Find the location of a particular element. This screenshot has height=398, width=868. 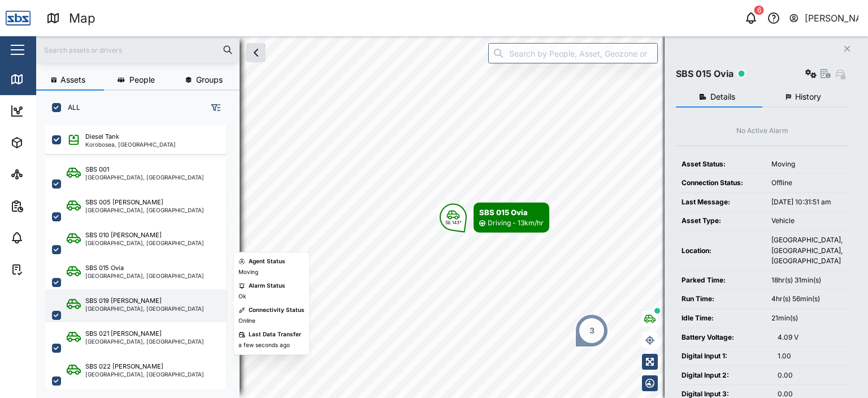

input: Search by People, Asset, Geozone or Place is located at coordinates (573, 53).